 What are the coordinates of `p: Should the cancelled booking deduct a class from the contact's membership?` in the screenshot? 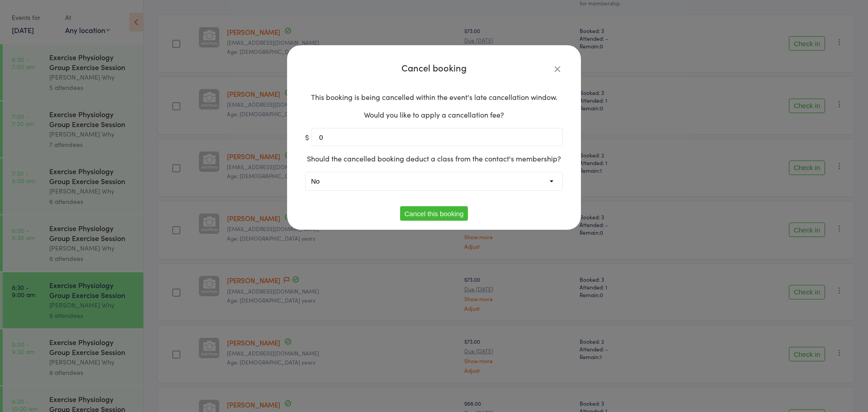 It's located at (434, 159).